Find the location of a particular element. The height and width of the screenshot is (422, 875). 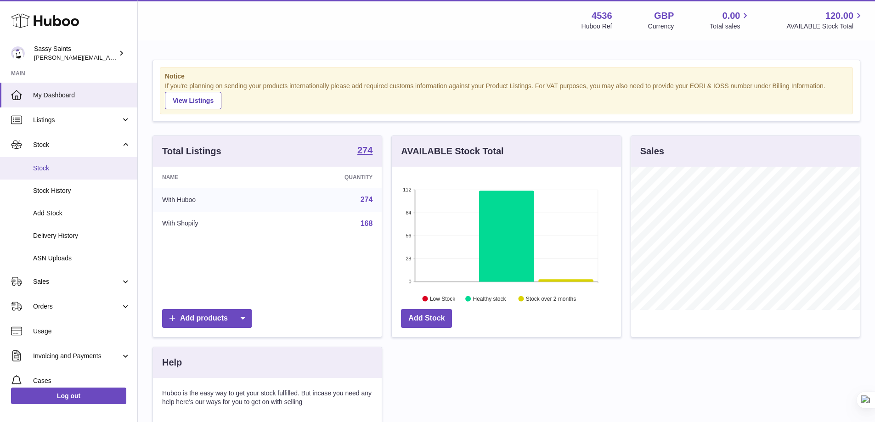

h3: Sales is located at coordinates (652, 151).